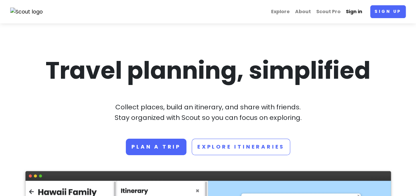  I want to click on a: Sign up, so click(388, 12).